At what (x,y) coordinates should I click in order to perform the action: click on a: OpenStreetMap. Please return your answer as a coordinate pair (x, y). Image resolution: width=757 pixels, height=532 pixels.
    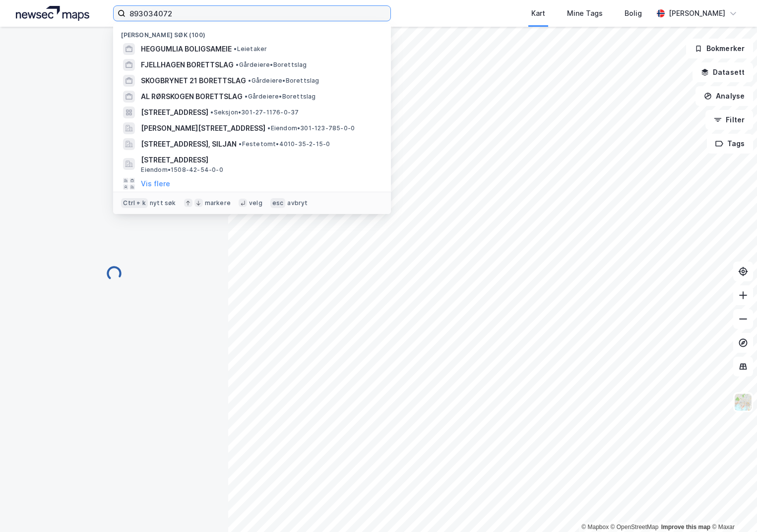
    Looking at the image, I should click on (634, 527).